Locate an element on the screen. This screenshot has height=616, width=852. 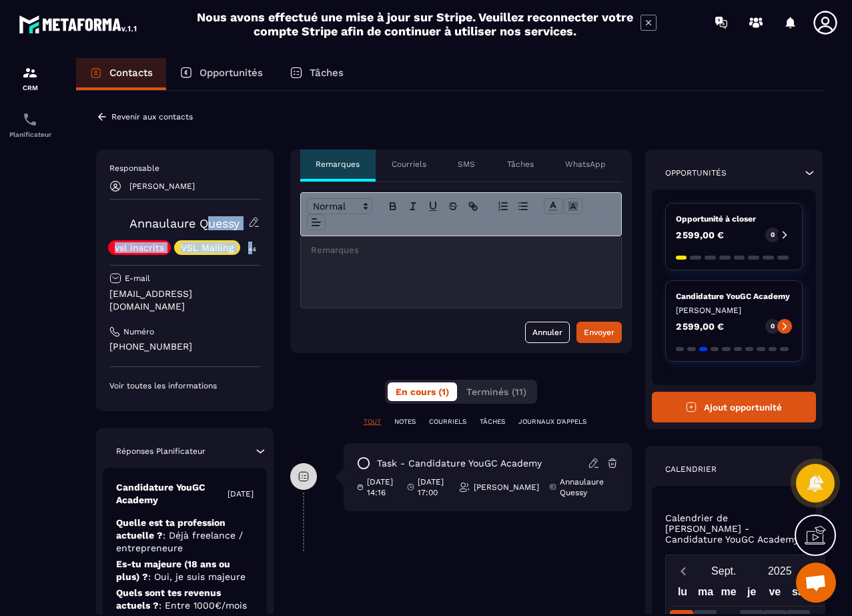
button: Annuler is located at coordinates (548, 332).